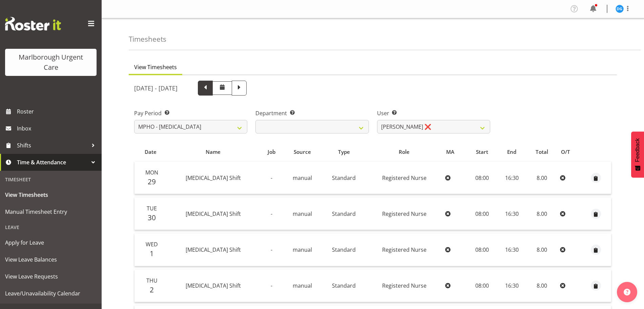  Describe the element at coordinates (152, 290) in the screenshot. I see `span: 2` at that location.